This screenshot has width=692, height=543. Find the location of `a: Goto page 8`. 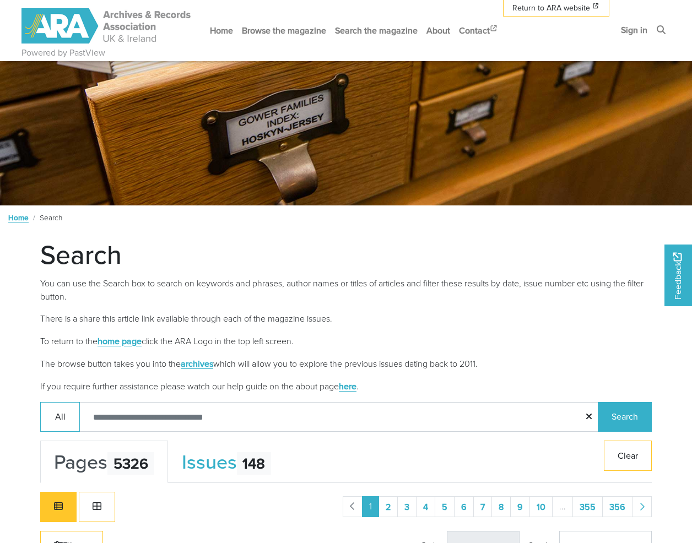

a: Goto page 8 is located at coordinates (501, 507).